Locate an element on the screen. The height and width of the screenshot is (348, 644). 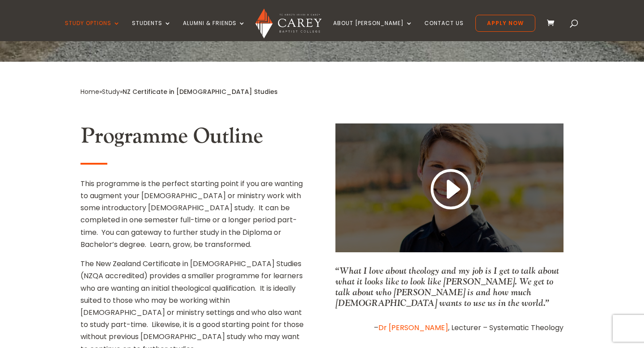
p: – , Lecturer – Systematic Theology is located at coordinates (449, 327).